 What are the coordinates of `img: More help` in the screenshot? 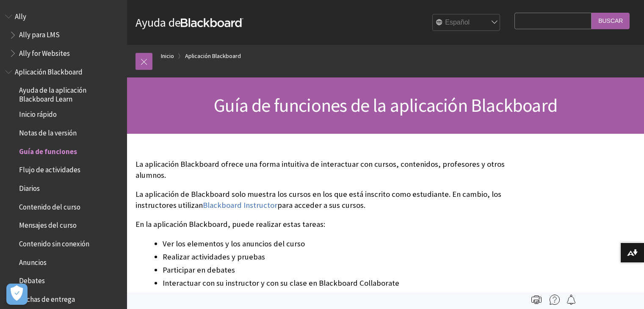 It's located at (555, 300).